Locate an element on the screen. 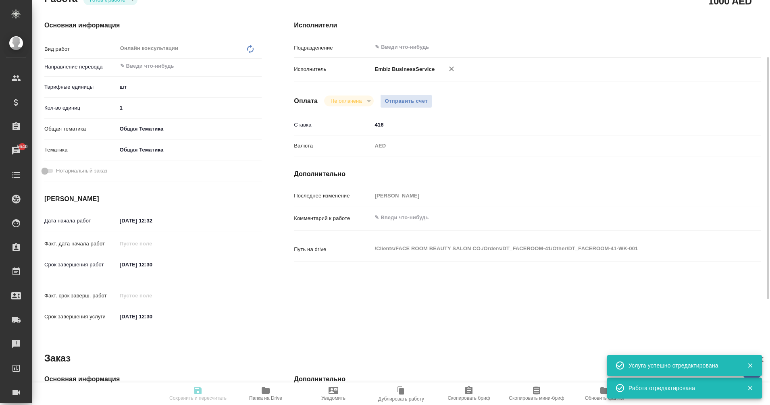  p: Факт. дата начала работ is located at coordinates (81, 244).